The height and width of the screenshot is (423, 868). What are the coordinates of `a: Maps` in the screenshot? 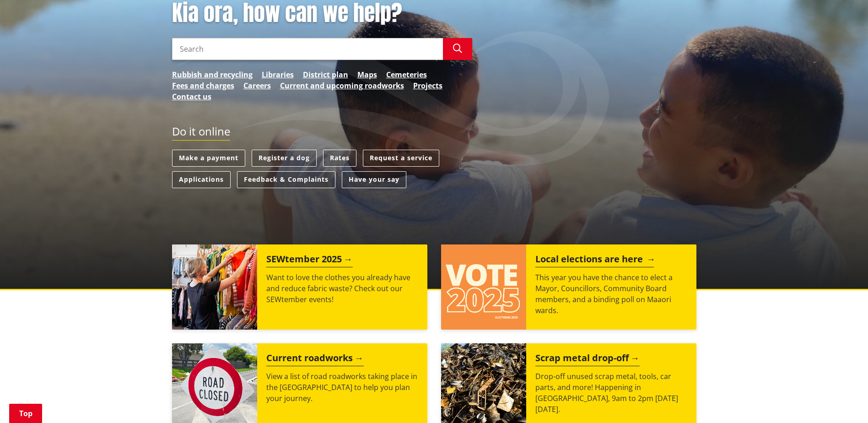 It's located at (367, 75).